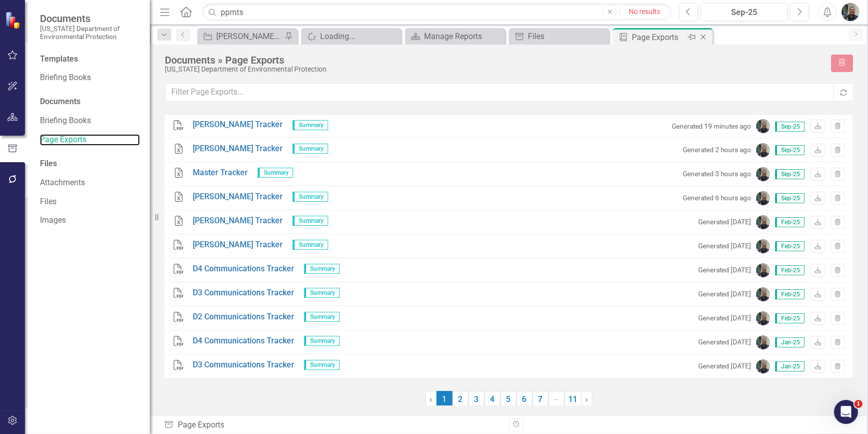 The height and width of the screenshot is (434, 868). Describe the element at coordinates (455, 36) in the screenshot. I see `a: Manage Reports` at that location.